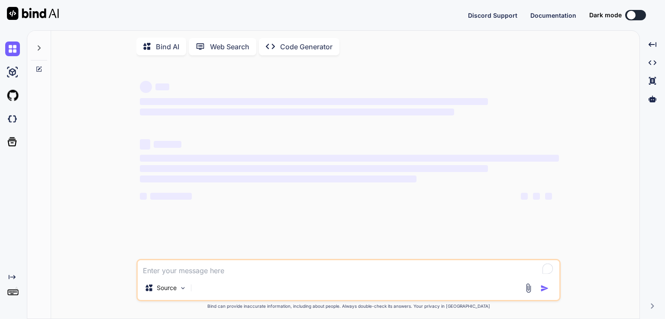 This screenshot has height=319, width=665. What do you see at coordinates (528, 288) in the screenshot?
I see `img: attachment` at bounding box center [528, 288].